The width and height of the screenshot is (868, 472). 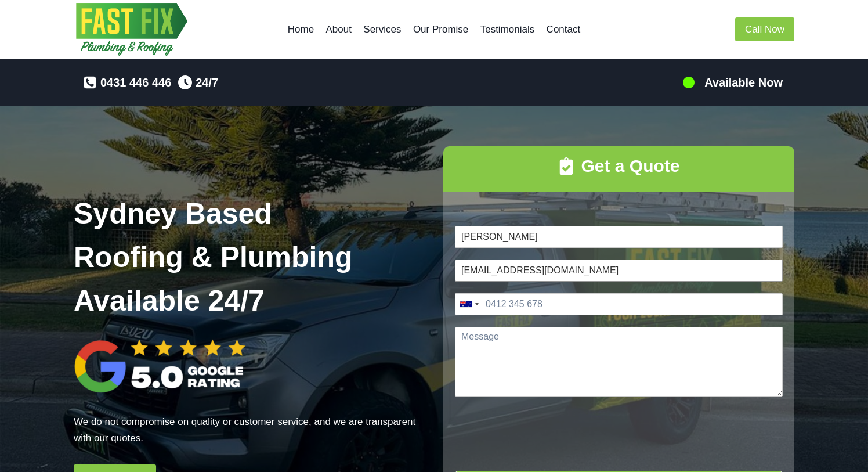 What do you see at coordinates (249, 429) in the screenshot?
I see `p: We do not compromise on quality or customer service, and we are transparent with our quotes.` at bounding box center [249, 429].